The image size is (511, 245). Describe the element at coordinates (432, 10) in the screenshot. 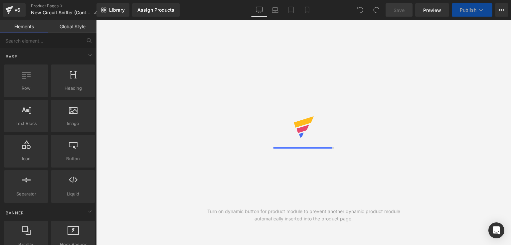

I see `span: Preview` at that location.